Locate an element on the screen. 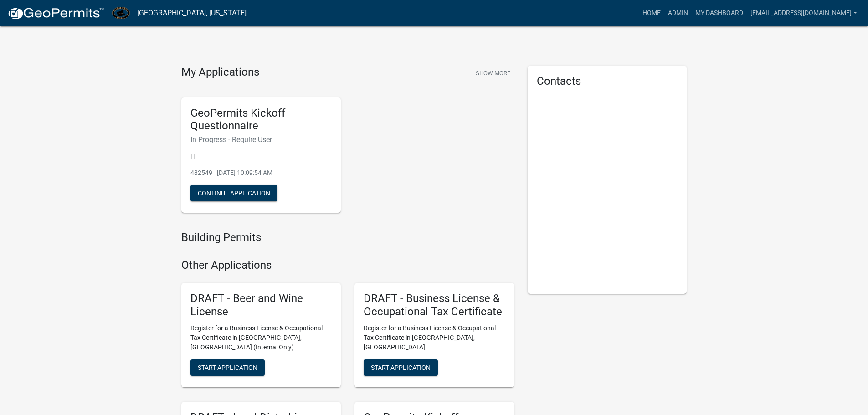 This screenshot has width=868, height=415. h5: Contacts is located at coordinates (608, 81).